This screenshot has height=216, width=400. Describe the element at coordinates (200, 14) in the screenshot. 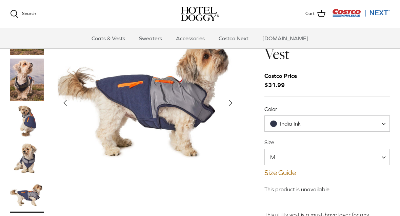

I see `img: hoteldoggycom` at that location.